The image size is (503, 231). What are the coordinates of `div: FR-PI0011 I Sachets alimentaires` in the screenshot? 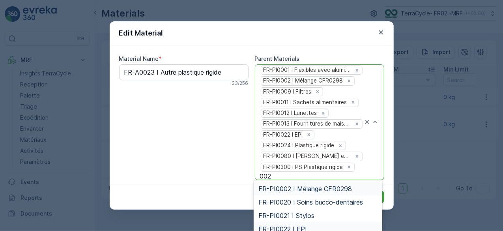 It's located at (305, 102).